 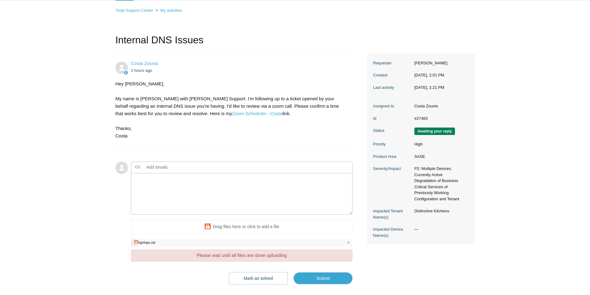 I want to click on a: Zoom Scheduler - Costa, so click(x=257, y=113).